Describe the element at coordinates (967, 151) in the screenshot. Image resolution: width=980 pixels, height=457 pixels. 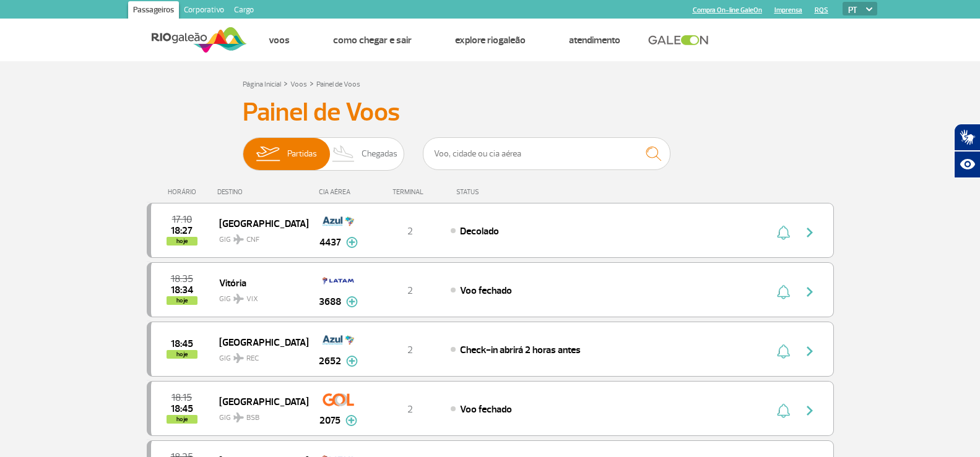
I see `div: Plugin de acessibilidade da Hand Talk.` at that location.